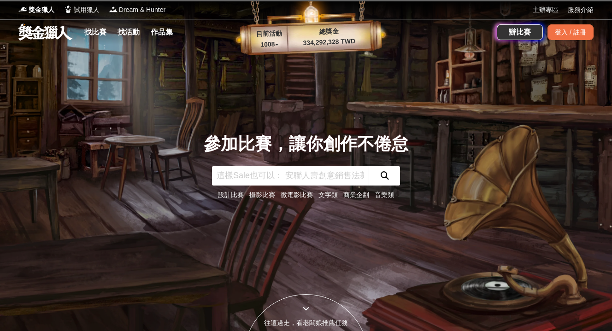 The width and height of the screenshot is (612, 331). I want to click on div: 登入 / 註冊, so click(571, 32).